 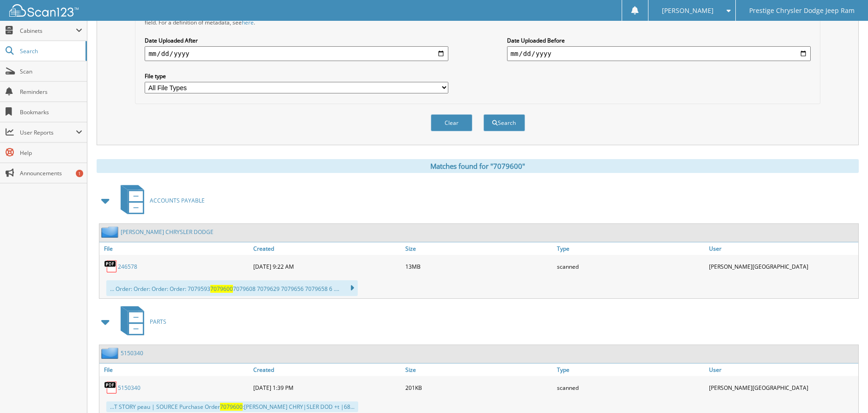 What do you see at coordinates (479, 387) in the screenshot?
I see `div: 201KB` at bounding box center [479, 387].